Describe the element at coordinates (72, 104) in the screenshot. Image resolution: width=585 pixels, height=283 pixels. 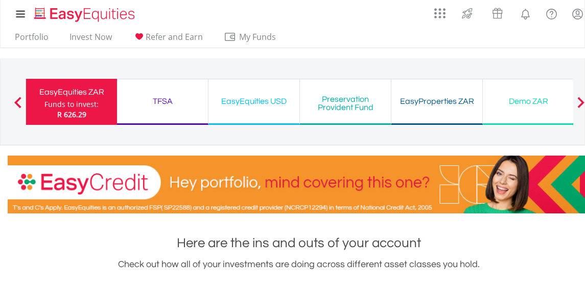
I see `div: Funds to invest:` at that location.